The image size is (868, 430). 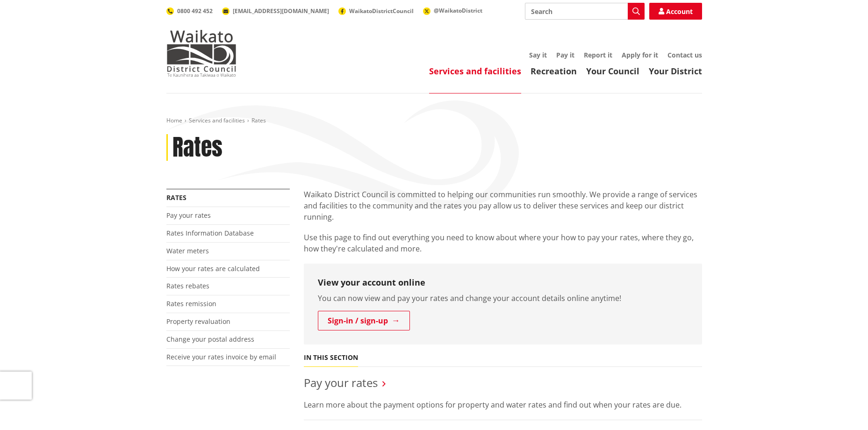 What do you see at coordinates (189, 10) in the screenshot?
I see `a: 0800 492 452` at bounding box center [189, 10].